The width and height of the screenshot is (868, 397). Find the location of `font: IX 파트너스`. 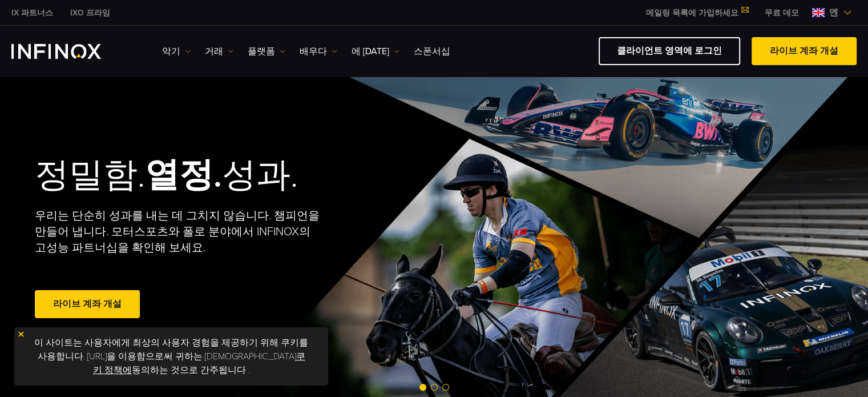

font: IX 파트너스 is located at coordinates (32, 12).